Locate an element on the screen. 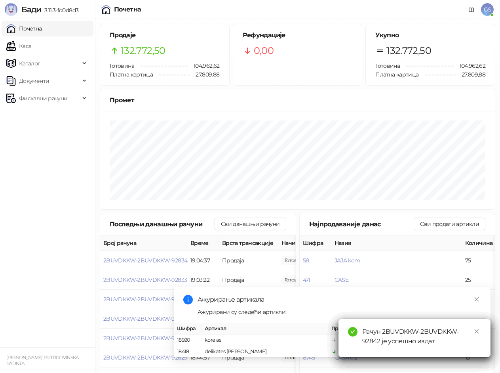  th: Број рачуна is located at coordinates (144, 243).